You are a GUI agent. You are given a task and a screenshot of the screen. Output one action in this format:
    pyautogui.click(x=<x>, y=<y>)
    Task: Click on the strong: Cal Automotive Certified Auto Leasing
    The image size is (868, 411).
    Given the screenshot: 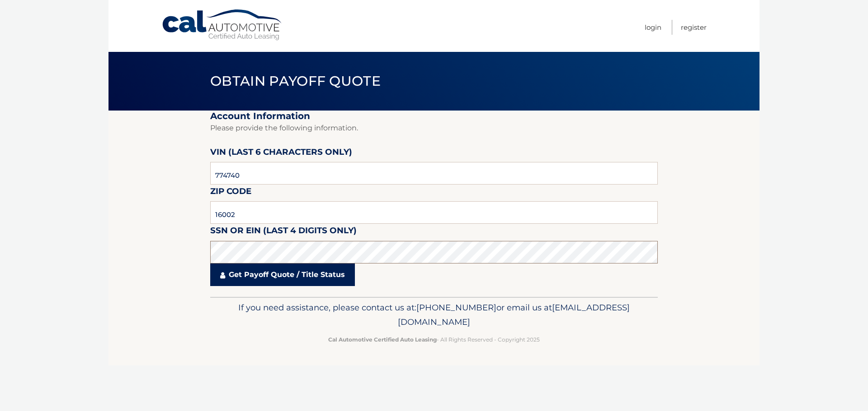 What is the action you would take?
    pyautogui.click(x=383, y=339)
    